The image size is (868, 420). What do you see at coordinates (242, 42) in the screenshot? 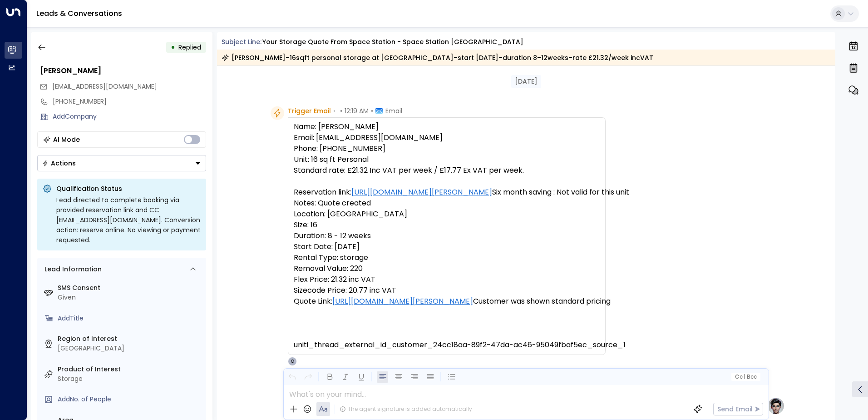
I see `span: Subject Line:` at bounding box center [242, 42].